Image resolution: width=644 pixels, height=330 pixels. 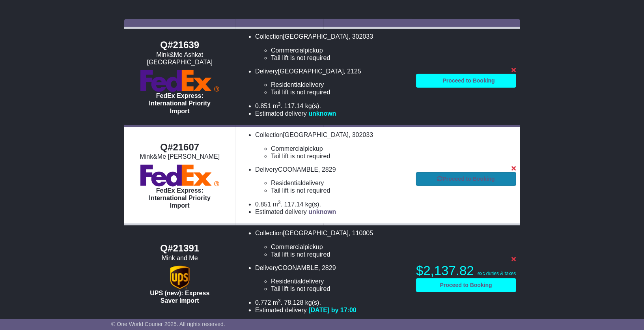 What do you see at coordinates (180, 45) in the screenshot?
I see `div: Q#21639` at bounding box center [180, 45].